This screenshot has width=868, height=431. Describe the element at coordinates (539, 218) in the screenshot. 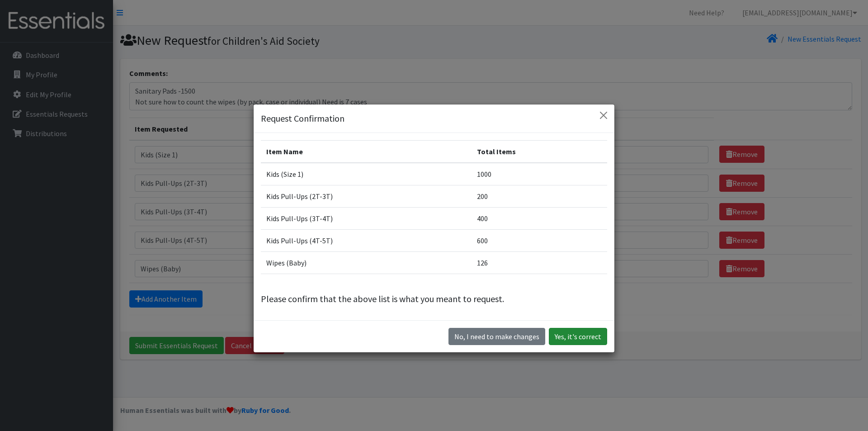

I see `td: 400` at that location.